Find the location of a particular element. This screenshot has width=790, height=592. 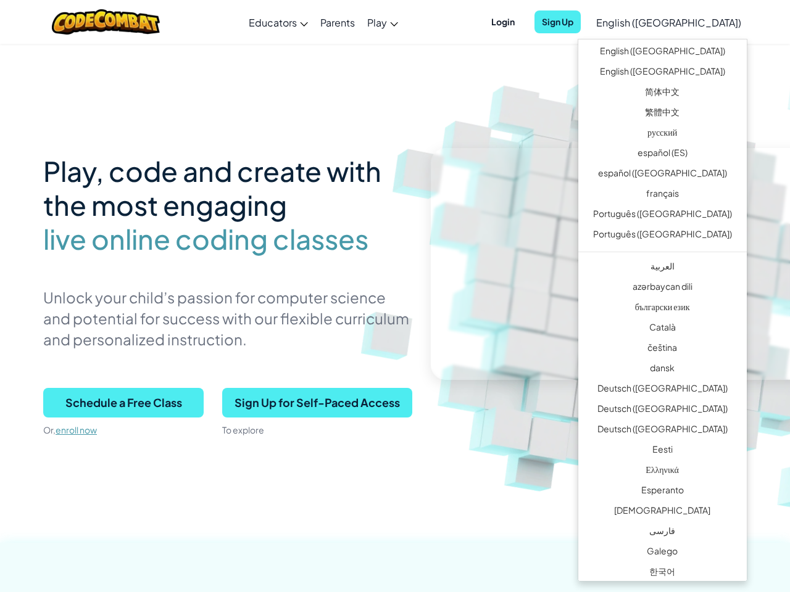

span: Sign Up for Self-Paced Access is located at coordinates (317, 403).